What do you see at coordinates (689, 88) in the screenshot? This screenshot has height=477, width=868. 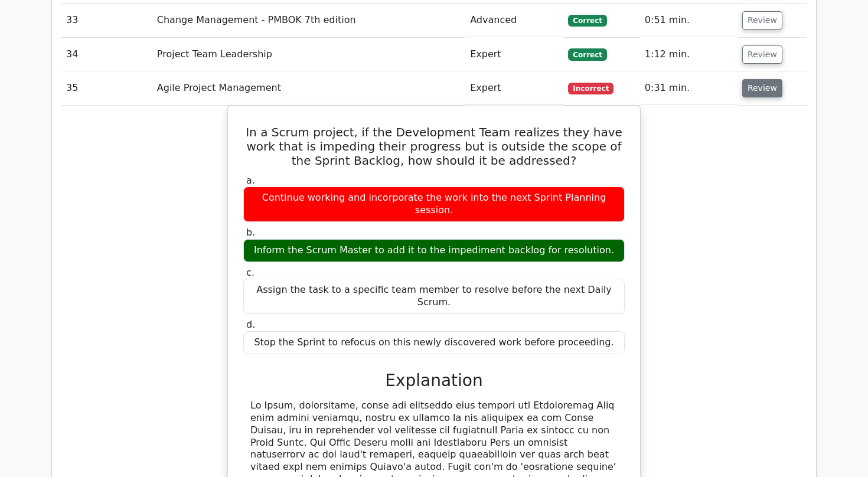 I see `td: 0:31 min.` at bounding box center [689, 88].